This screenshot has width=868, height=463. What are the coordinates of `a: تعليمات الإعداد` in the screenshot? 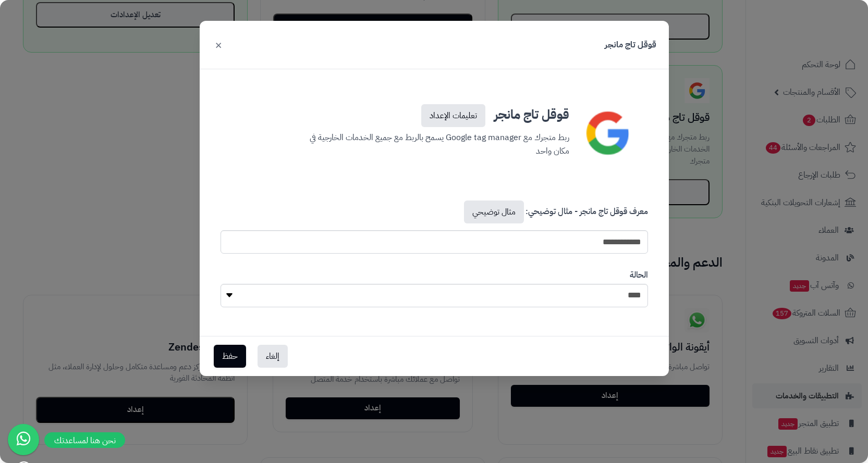 It's located at (453, 116).